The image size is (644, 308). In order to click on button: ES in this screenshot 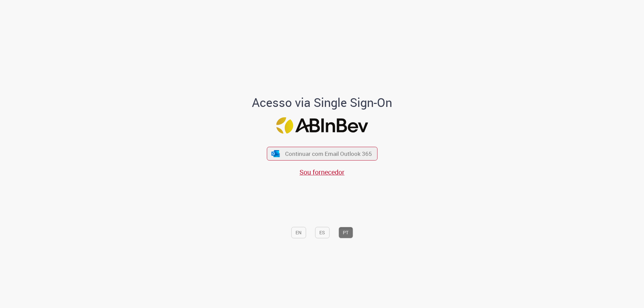, I will do `click(322, 232)`.